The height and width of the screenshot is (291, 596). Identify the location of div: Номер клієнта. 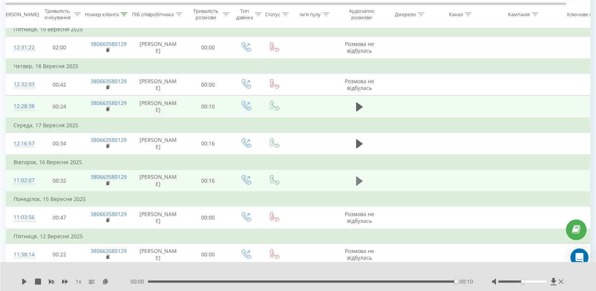
(102, 14).